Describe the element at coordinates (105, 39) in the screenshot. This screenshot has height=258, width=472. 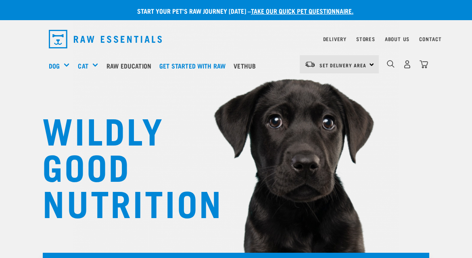
I see `img: Raw Essentials Logo` at that location.